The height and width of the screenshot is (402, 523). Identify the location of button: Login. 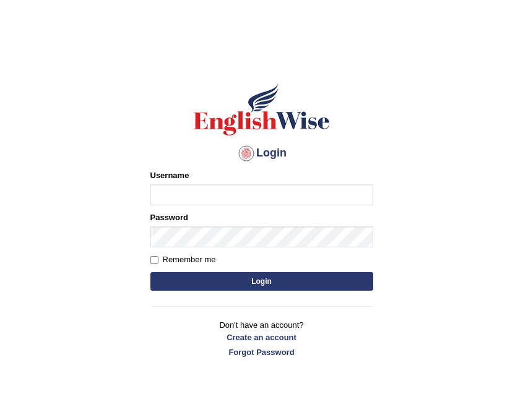
(262, 282).